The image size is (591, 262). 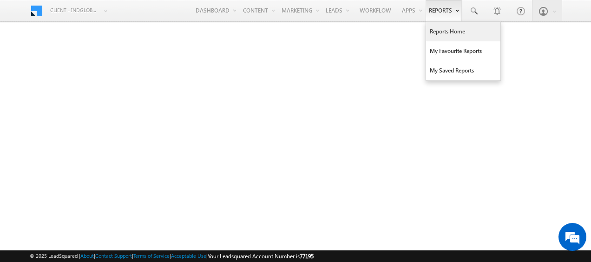 What do you see at coordinates (102, 55) in the screenshot?
I see `div: Chat with us now` at bounding box center [102, 55].